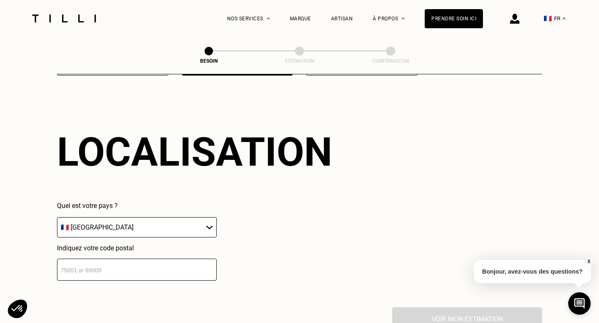  Describe the element at coordinates (403, 18) in the screenshot. I see `img: Menu déroulant à propos` at that location.